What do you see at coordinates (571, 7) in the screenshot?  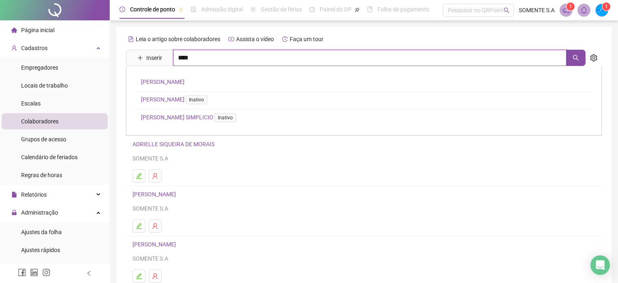 I see `sup: 1` at bounding box center [571, 7].